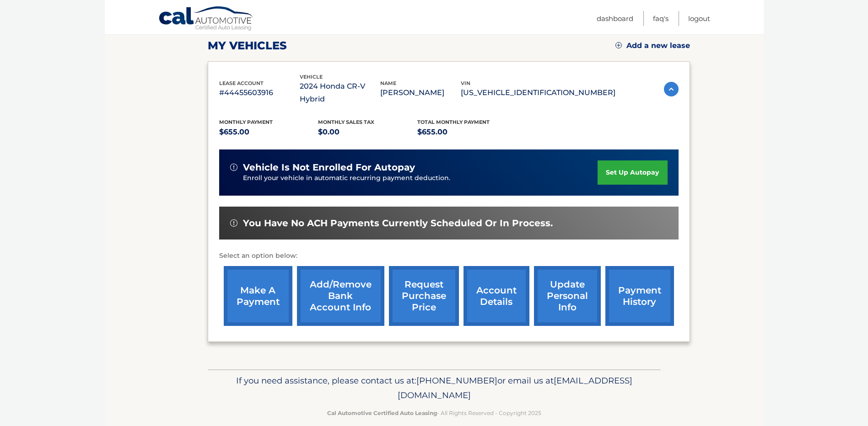 The width and height of the screenshot is (868, 426). I want to click on a: make a payment, so click(258, 296).